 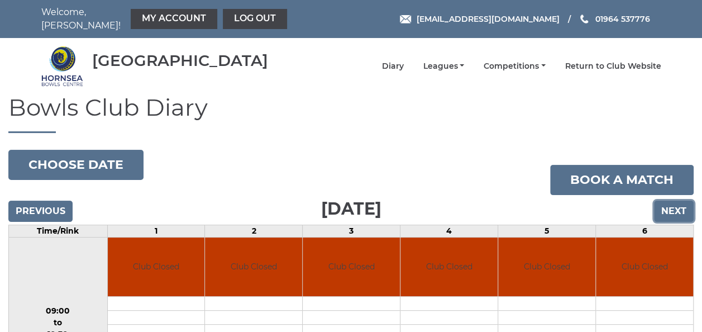 I want to click on td: 4, so click(x=449, y=231).